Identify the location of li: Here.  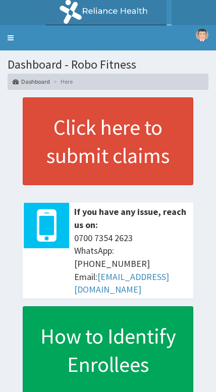
(62, 81).